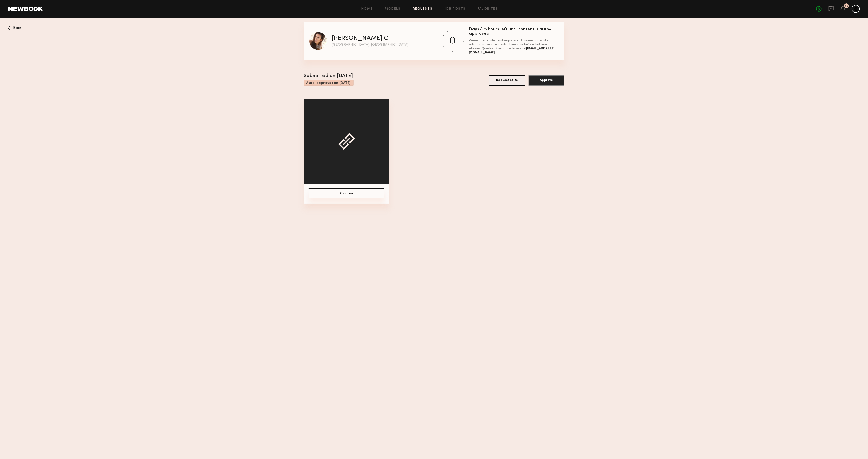 This screenshot has height=459, width=868. Describe the element at coordinates (455, 9) in the screenshot. I see `a: Job Posts` at that location.